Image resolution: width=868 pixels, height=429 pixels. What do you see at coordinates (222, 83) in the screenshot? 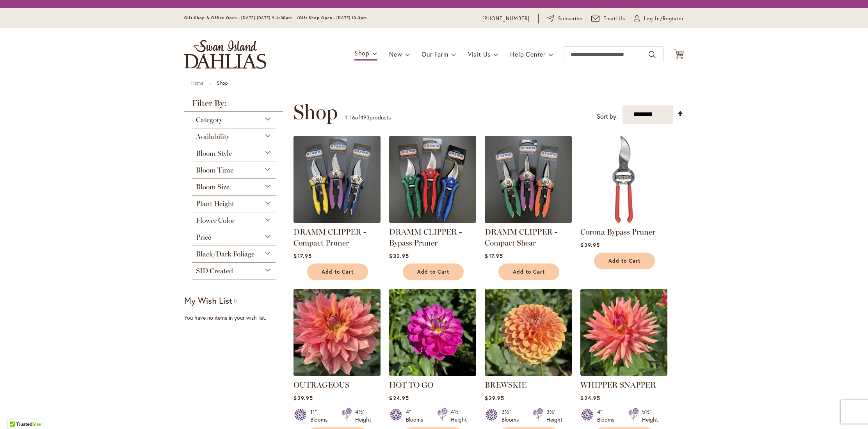
I see `strong: Shop` at bounding box center [222, 83].